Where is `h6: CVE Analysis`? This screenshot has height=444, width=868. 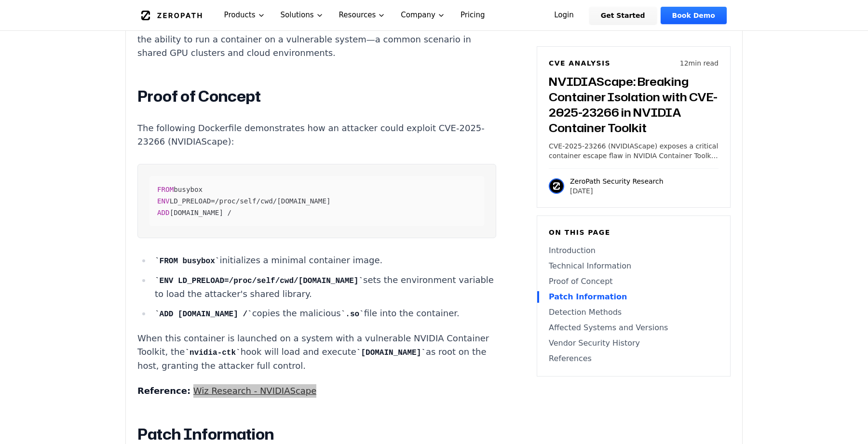
h6: CVE Analysis is located at coordinates (580, 63).